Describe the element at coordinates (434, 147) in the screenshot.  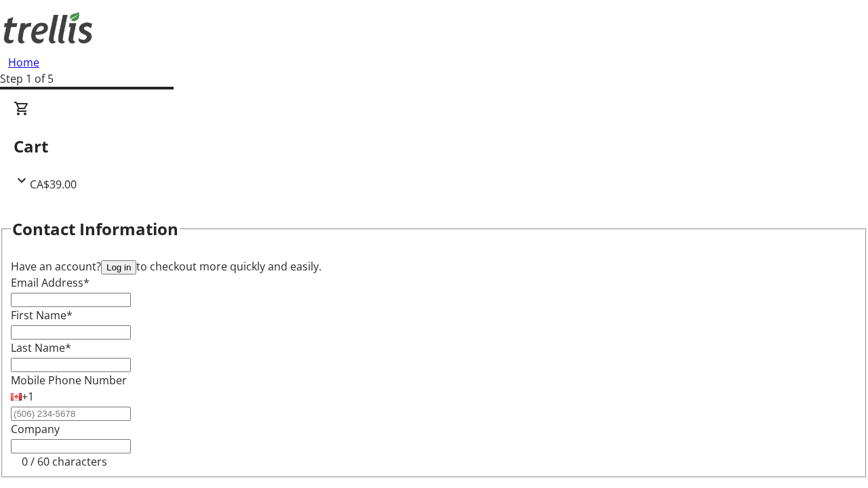
I see `div: CartCA$39.00` at that location.